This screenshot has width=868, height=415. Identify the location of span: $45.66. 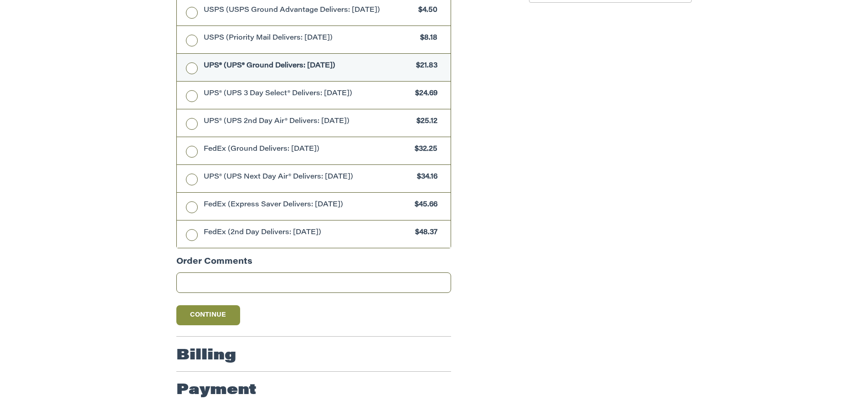
(424, 205).